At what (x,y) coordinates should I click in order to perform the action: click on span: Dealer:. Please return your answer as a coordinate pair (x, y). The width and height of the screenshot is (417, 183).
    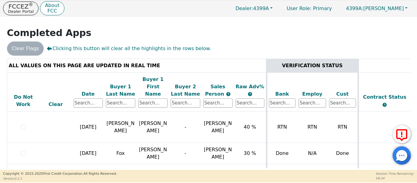
    Looking at the image, I should click on (244, 8).